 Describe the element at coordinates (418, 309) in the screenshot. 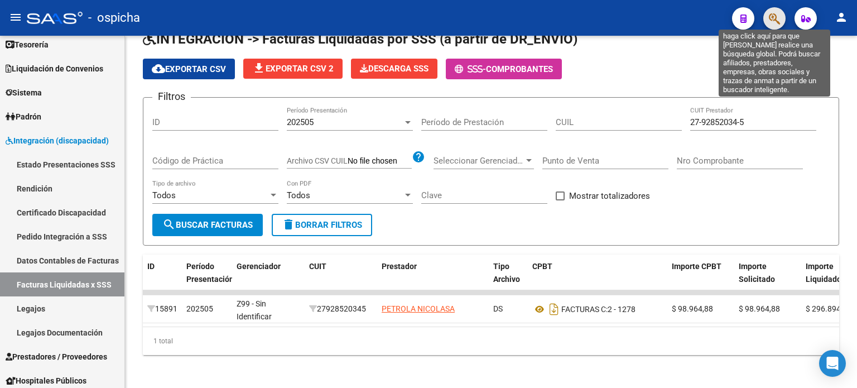

I see `span: PETROLA NICOLASA` at that location.